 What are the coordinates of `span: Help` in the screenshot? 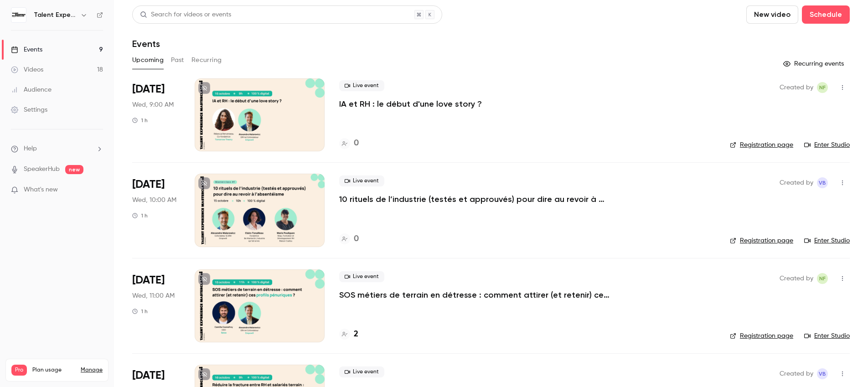 It's located at (30, 149).